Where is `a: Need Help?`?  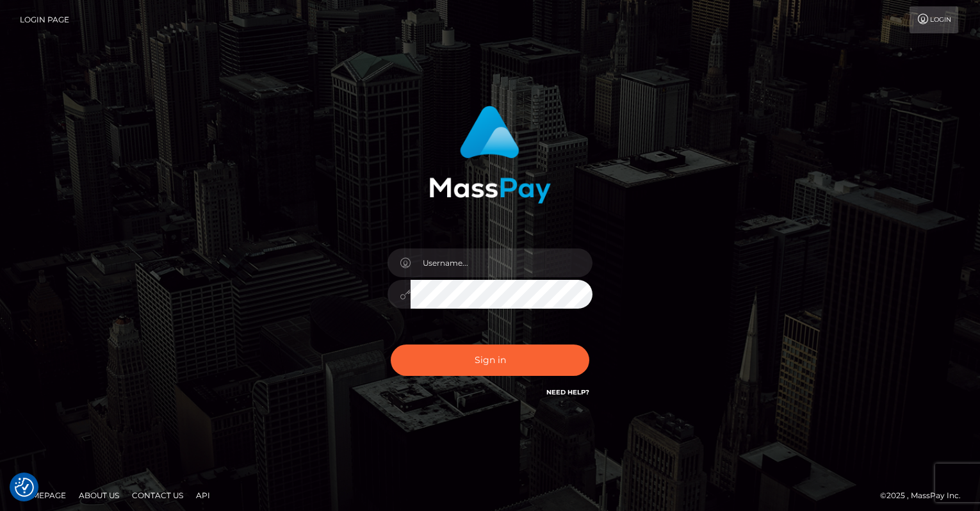 a: Need Help? is located at coordinates (567, 392).